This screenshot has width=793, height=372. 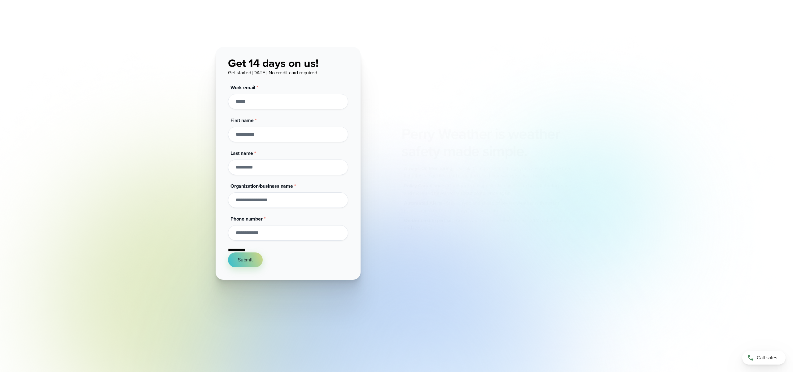 I want to click on span: Call sales, so click(x=767, y=358).